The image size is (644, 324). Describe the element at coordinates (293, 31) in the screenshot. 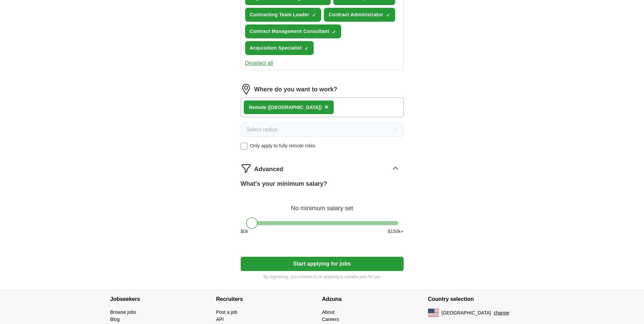

I see `button: Contract Management Consultant✓` at that location.